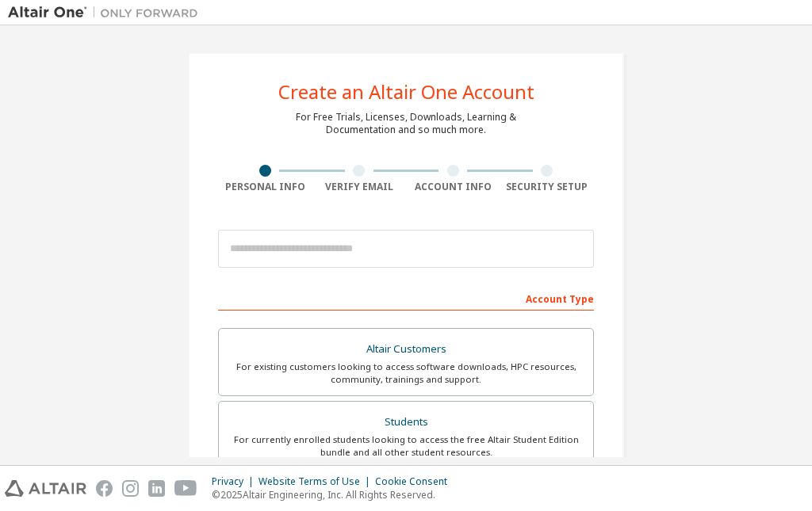 This screenshot has width=812, height=511. What do you see at coordinates (453, 187) in the screenshot?
I see `div: Account Info` at bounding box center [453, 187].